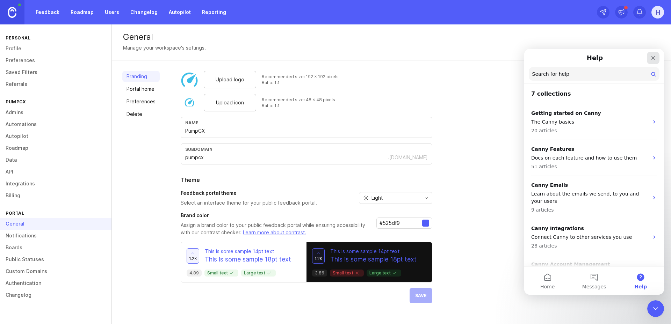 The image size is (671, 324). Describe the element at coordinates (276, 229) in the screenshot. I see `p: Assign a brand color to your public feedback portal while ensuring accessibility with our contras...` at that location.